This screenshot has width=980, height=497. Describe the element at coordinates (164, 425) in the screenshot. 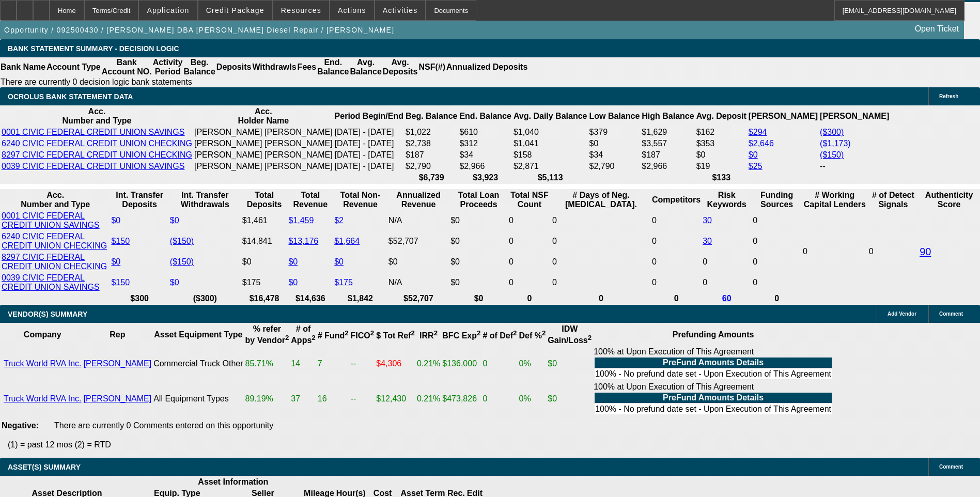

I see `span: There are currently 0 Comments entered on this opportunity` at that location.